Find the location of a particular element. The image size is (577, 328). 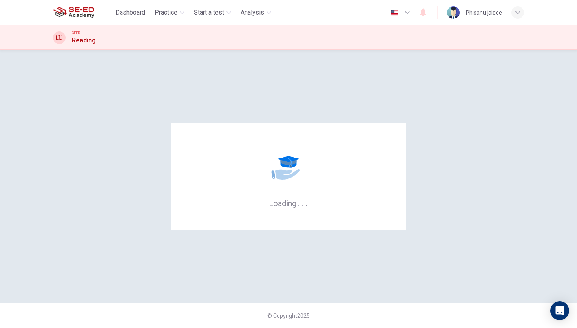

a: Dashboard is located at coordinates (130, 13).